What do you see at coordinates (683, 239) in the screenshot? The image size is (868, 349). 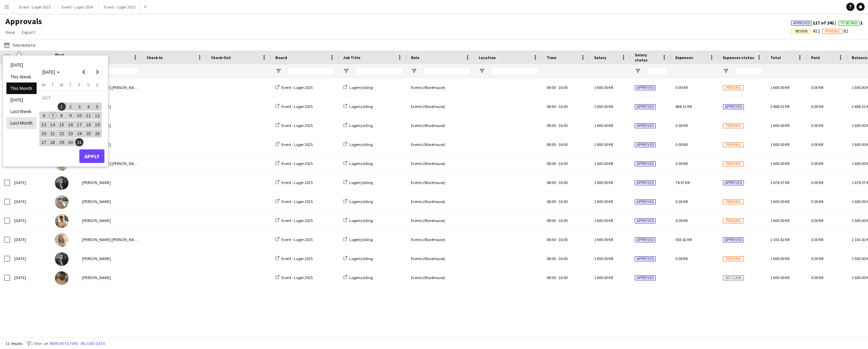 I see `span: 503.42 KR` at bounding box center [683, 239].